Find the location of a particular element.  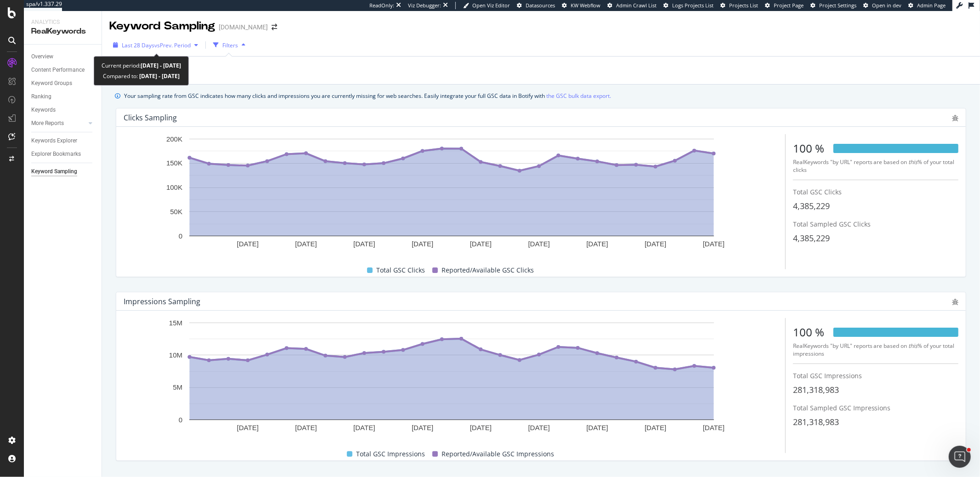

span: vs Prev. Period is located at coordinates (172, 45).